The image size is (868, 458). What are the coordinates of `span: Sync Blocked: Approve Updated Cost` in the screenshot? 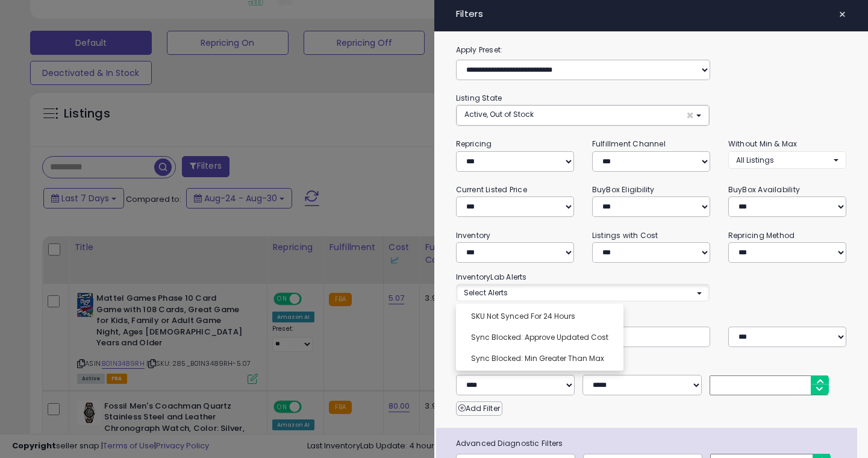 It's located at (540, 337).